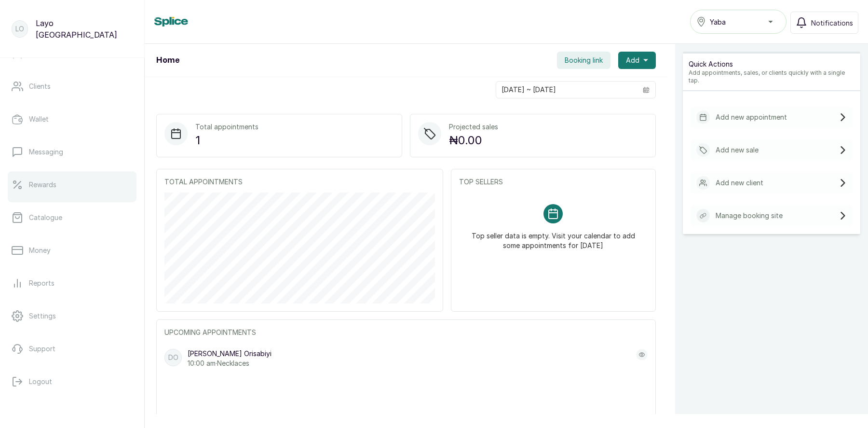 This screenshot has width=868, height=428. Describe the element at coordinates (718, 22) in the screenshot. I see `span: Yaba` at that location.